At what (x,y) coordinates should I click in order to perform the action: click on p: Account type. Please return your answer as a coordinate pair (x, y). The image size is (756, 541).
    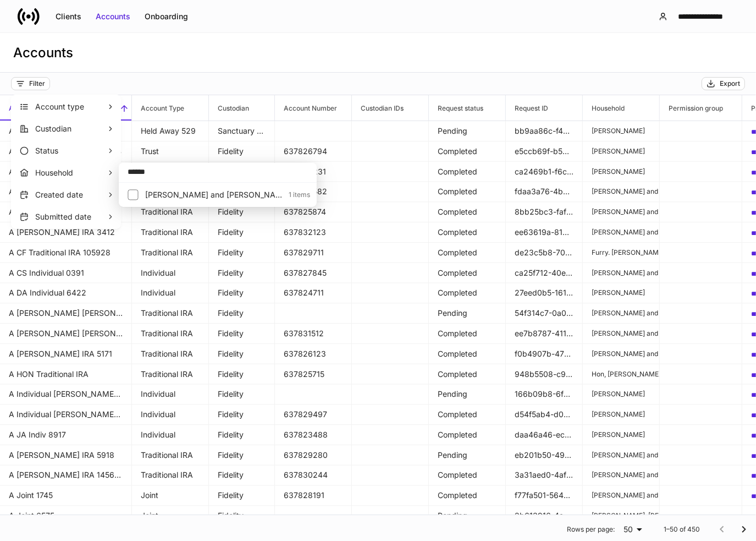
    Looking at the image, I should click on (71, 107).